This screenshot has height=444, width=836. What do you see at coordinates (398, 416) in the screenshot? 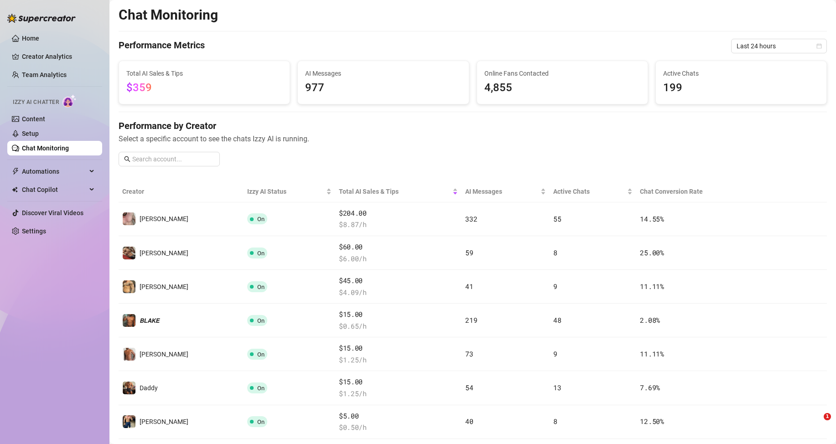
I see `span: $5.00` at bounding box center [398, 416].